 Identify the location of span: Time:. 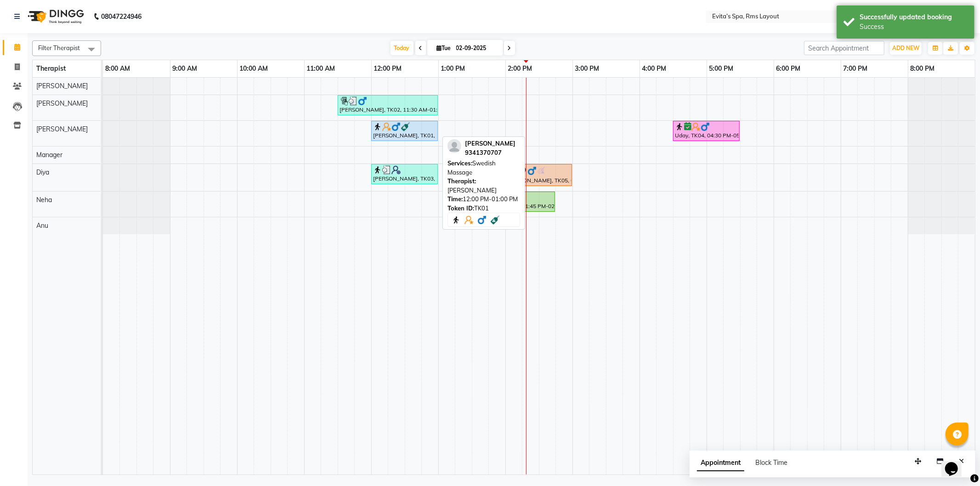
(454, 199).